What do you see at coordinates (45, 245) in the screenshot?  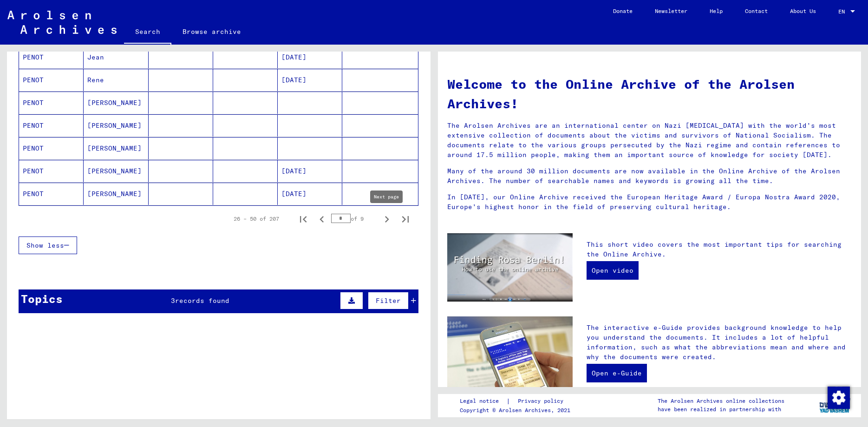 I see `span: Show less` at bounding box center [45, 245].